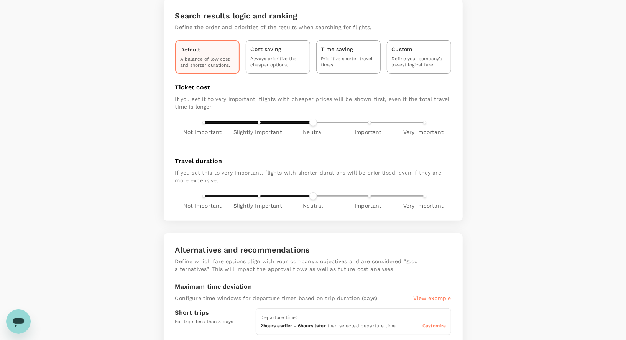  Describe the element at coordinates (419, 62) in the screenshot. I see `p: Define your company’s lowest logical fare.` at that location.